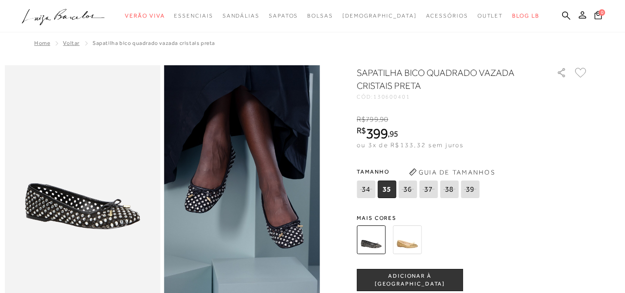 Image resolution: width=625 pixels, height=293 pixels. I want to click on span: Bolsas, so click(320, 16).